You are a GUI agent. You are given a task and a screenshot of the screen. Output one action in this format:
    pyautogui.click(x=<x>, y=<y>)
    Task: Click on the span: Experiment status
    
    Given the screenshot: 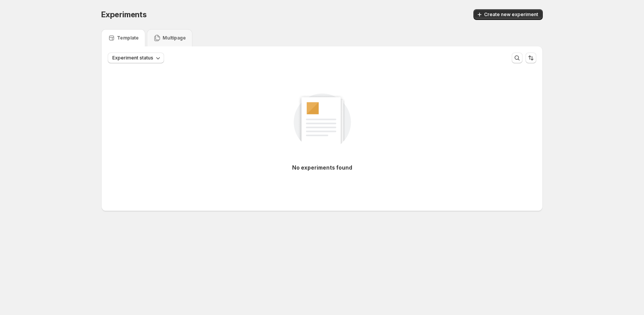 What is the action you would take?
    pyautogui.click(x=133, y=58)
    